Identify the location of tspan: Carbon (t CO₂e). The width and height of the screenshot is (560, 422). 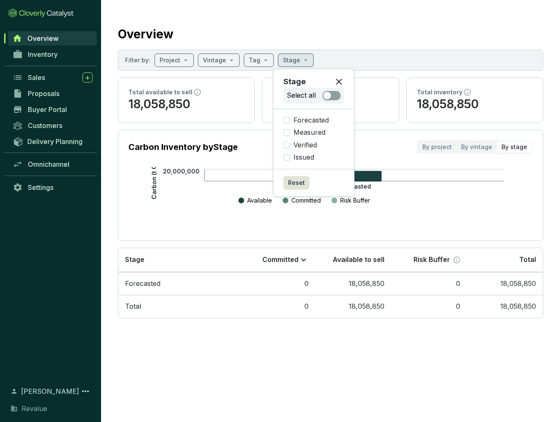
(154, 175).